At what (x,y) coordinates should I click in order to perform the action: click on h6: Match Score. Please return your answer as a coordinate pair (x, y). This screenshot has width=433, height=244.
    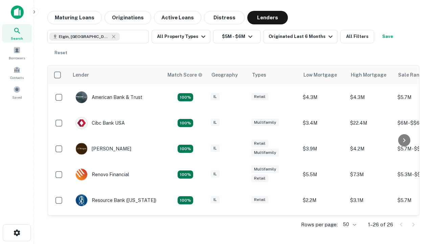
    Looking at the image, I should click on (184, 75).